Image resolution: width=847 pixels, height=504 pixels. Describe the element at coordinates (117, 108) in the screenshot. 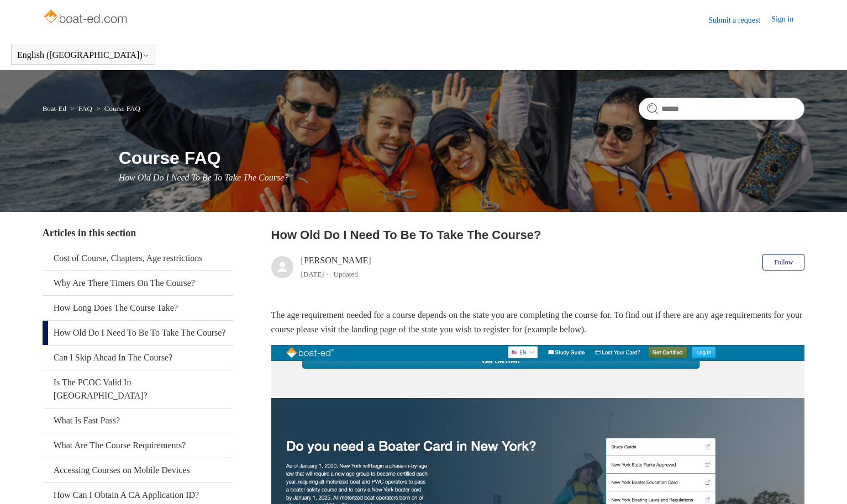

I see `li: Course FAQ` at that location.